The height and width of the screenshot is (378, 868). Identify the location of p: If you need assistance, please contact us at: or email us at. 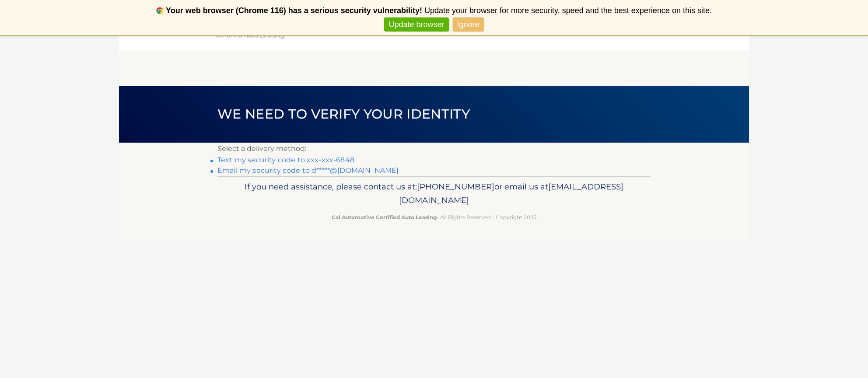
(434, 194).